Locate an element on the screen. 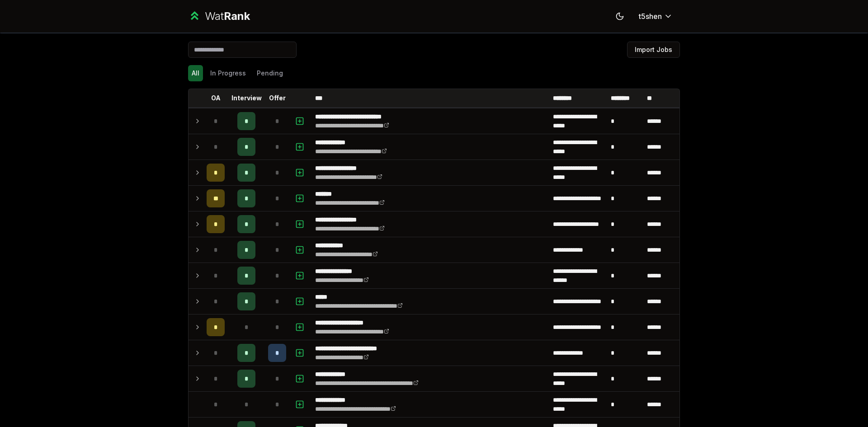  button: All is located at coordinates (196, 74).